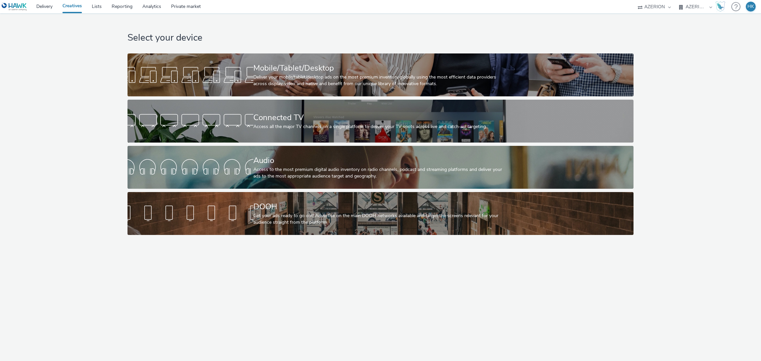 This screenshot has height=361, width=761. What do you see at coordinates (380, 38) in the screenshot?
I see `h1: Select your device` at bounding box center [380, 38].